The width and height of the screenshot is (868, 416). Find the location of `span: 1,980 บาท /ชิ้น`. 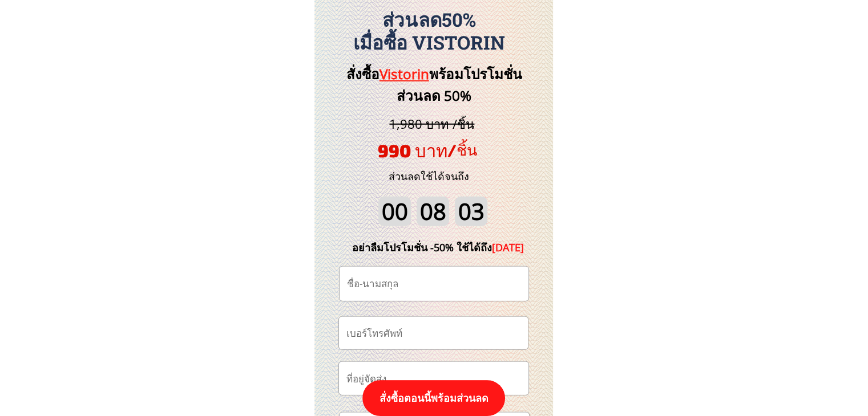

span: 1,980 บาท /ชิ้น is located at coordinates (431, 124).